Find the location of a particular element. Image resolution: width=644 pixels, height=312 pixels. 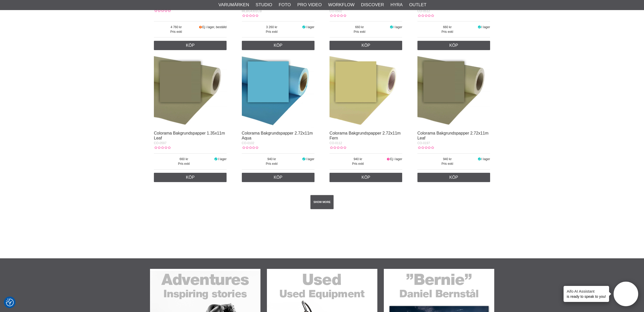

a: Studio is located at coordinates (264, 5).